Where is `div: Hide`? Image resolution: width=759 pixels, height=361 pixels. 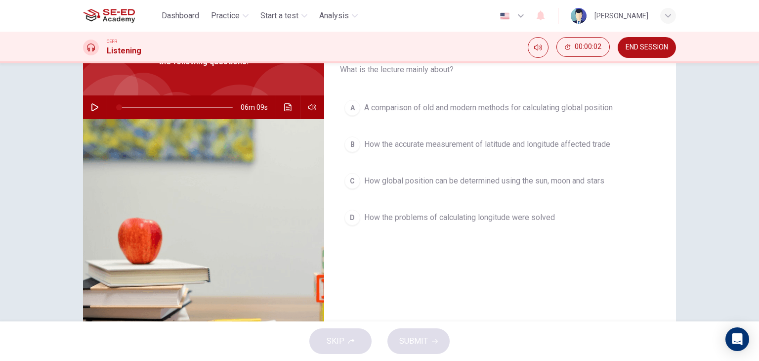 div: Hide is located at coordinates (583, 47).